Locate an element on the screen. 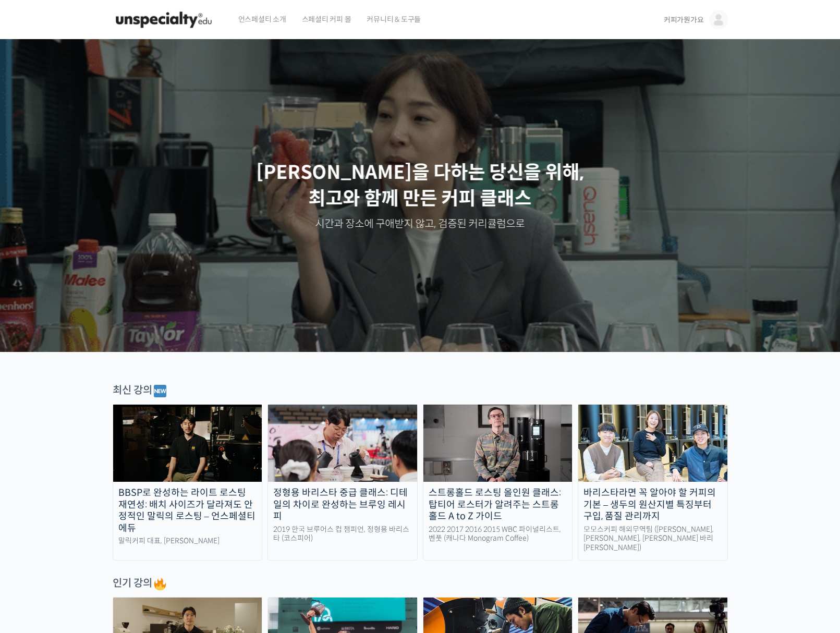 The width and height of the screenshot is (840, 633). a: 스트롱홀드 로스팅 올인원 클래스: 탑티어 로스터가 알려주는 스트롱홀드 A to Z 가이드 2022 2017 2016 2015 WBC 파이널리스트, 벤풋 (캐나다 Monogra... is located at coordinates (498, 483).